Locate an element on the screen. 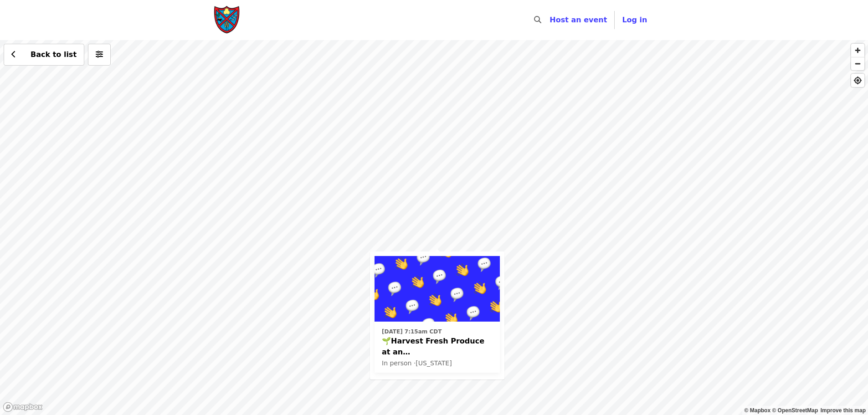 This screenshot has width=868, height=415. span: Back to list is located at coordinates (53, 54).